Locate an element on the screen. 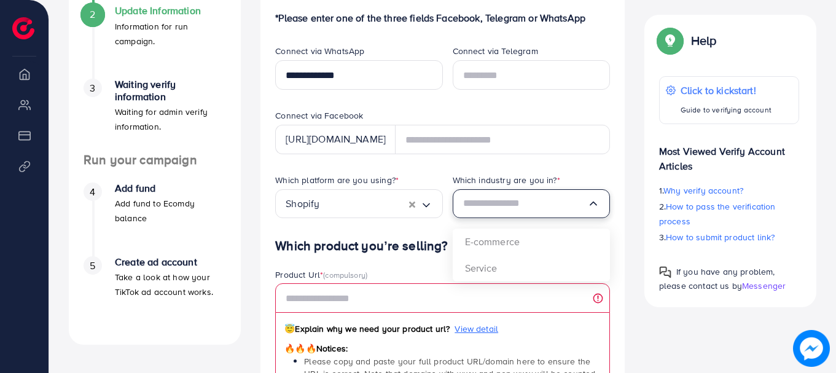  h4: Create ad account is located at coordinates (170, 262).